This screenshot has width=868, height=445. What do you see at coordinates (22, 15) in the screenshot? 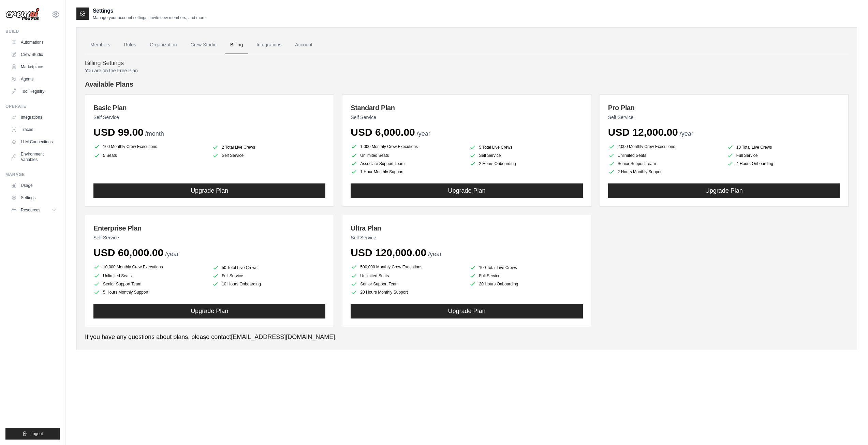
I see `img: Logo` at bounding box center [22, 15].